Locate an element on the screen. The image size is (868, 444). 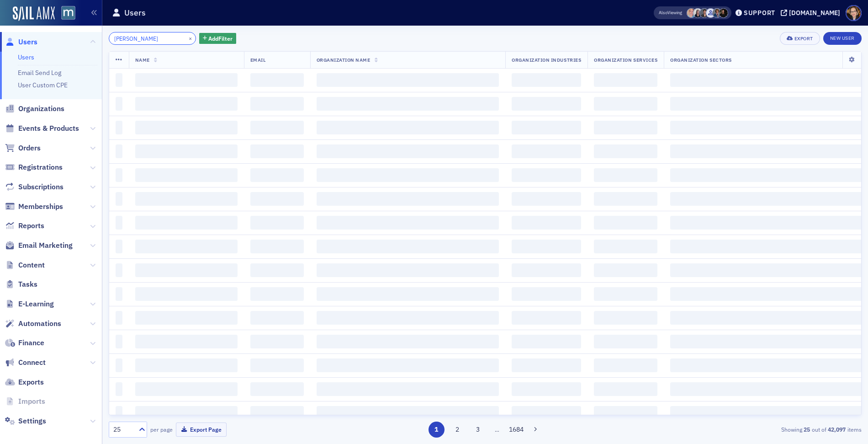
span: Imports is located at coordinates (32, 401).